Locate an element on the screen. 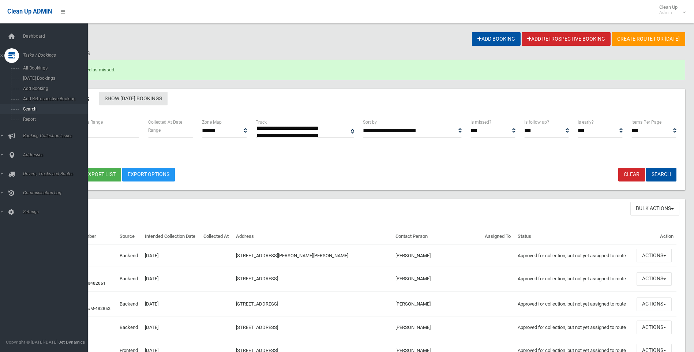 The image size is (694, 352). button: Export list is located at coordinates (100, 175).